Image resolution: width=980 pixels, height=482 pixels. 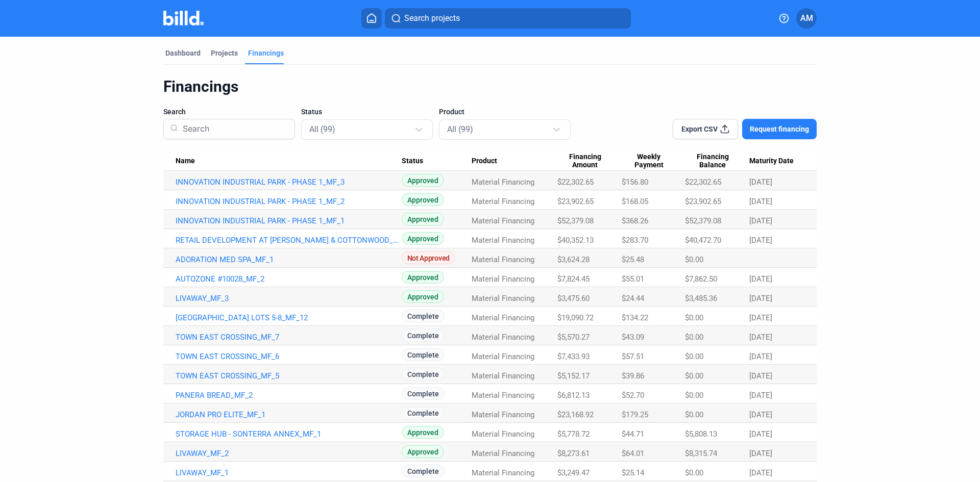 What do you see at coordinates (653, 161) in the screenshot?
I see `div: Weekly Payment` at bounding box center [653, 161].